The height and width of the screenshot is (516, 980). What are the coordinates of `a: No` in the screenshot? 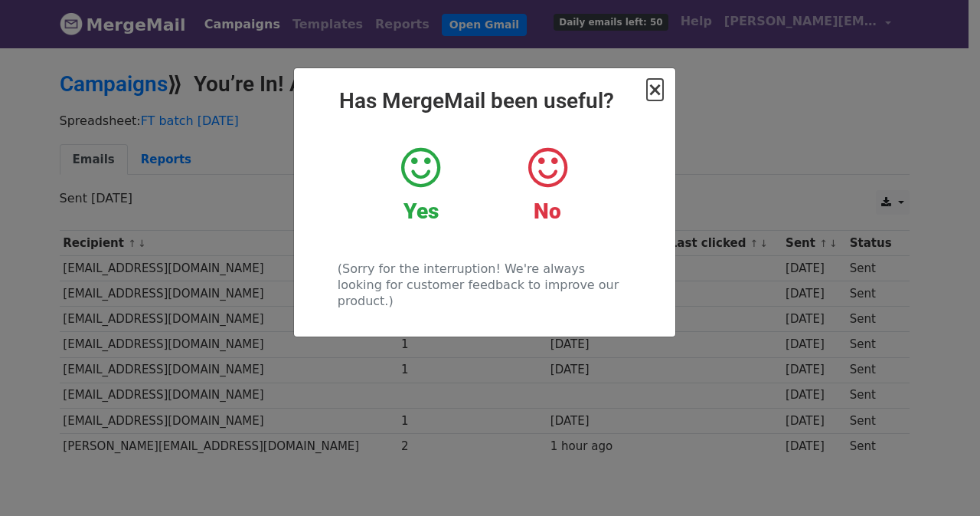 It's located at (547, 184).